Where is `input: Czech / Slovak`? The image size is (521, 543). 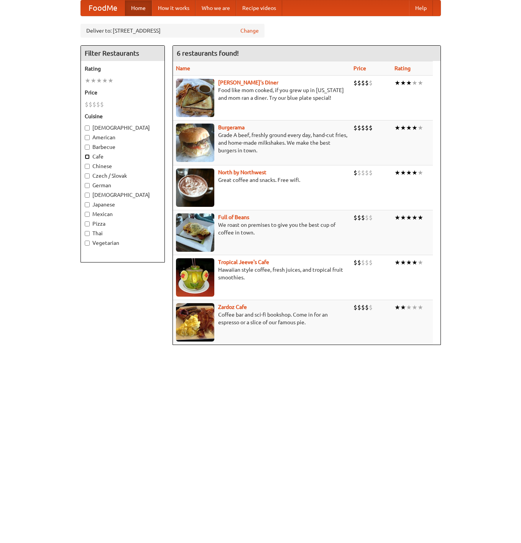 input: Czech / Slovak is located at coordinates (87, 176).